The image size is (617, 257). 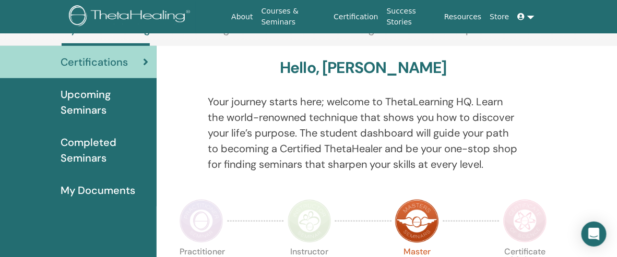 What do you see at coordinates (500, 17) in the screenshot?
I see `a: Store` at bounding box center [500, 17].